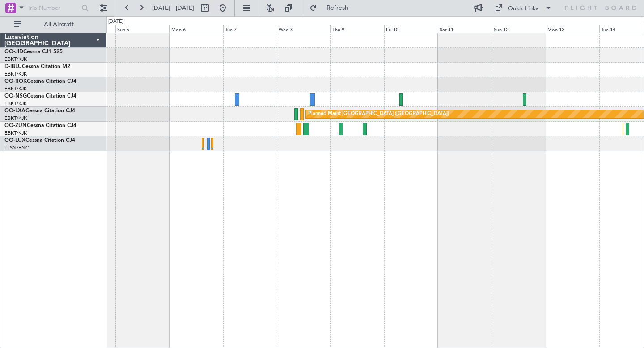  I want to click on span: OO-JID, so click(14, 52).